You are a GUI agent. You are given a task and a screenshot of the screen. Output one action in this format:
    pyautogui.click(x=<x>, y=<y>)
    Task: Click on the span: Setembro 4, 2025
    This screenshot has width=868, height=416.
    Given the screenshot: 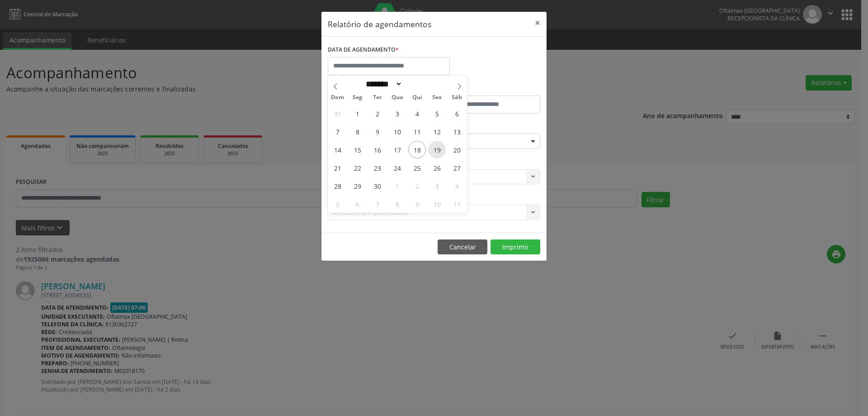 What is the action you would take?
    pyautogui.click(x=417, y=113)
    